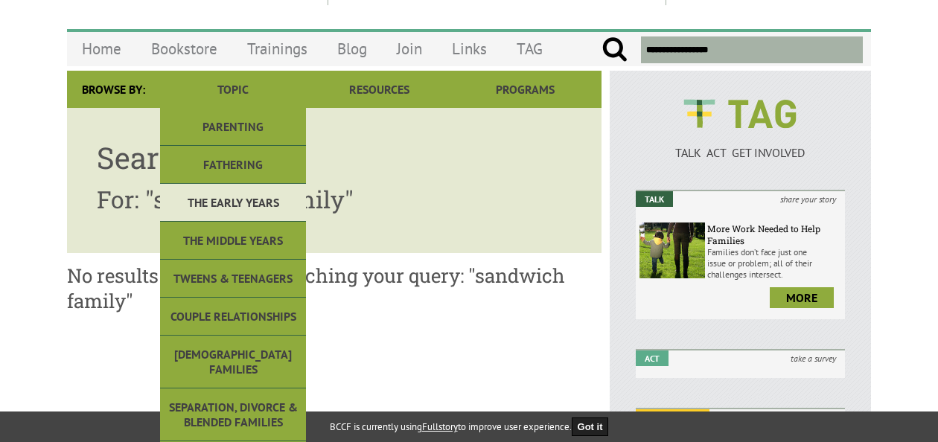 The height and width of the screenshot is (442, 938). Describe the element at coordinates (334, 199) in the screenshot. I see `h2: For: "sandwich family"` at that location.